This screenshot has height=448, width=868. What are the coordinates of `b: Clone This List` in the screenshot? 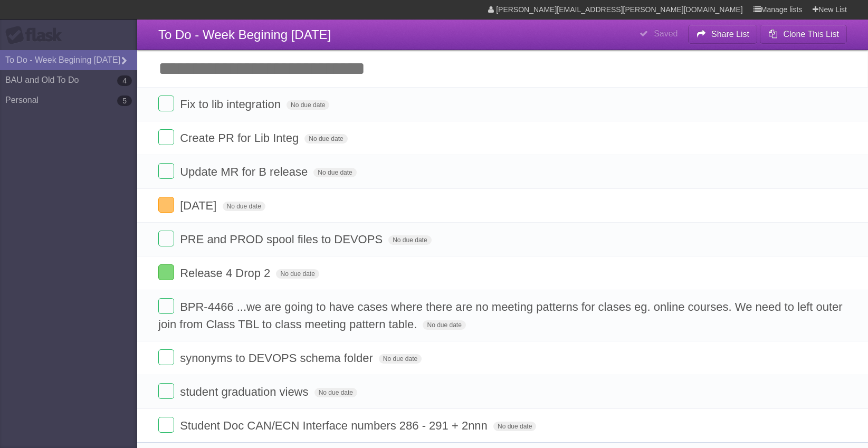 It's located at (810, 34).